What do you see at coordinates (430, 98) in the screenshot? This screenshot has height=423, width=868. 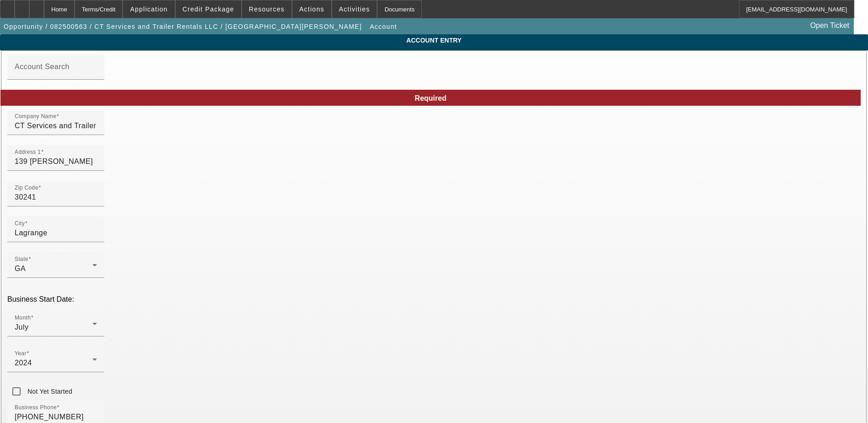 I see `span: Required` at bounding box center [430, 98].